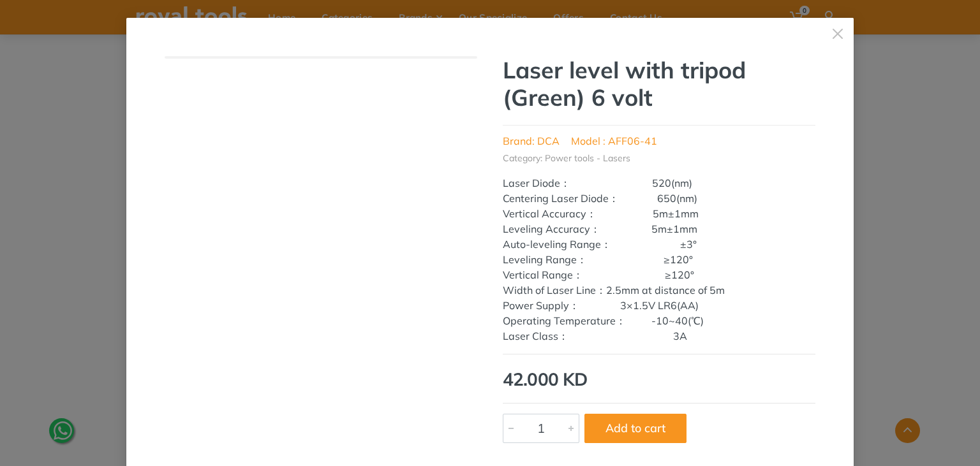 The height and width of the screenshot is (466, 980). What do you see at coordinates (659, 244) in the screenshot?
I see `div: Auto-leveling Range： ±3°` at bounding box center [659, 244].